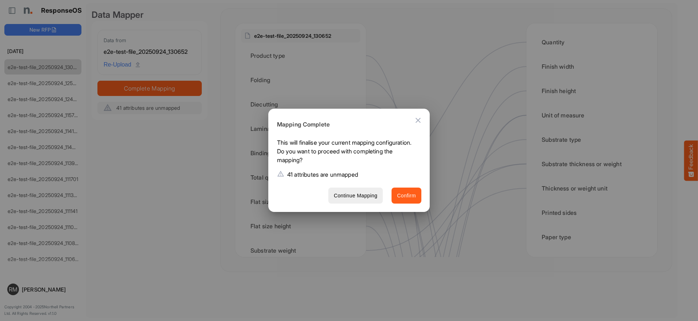 This screenshot has width=698, height=321. What do you see at coordinates (355, 196) in the screenshot?
I see `button: Continue Mapping` at bounding box center [355, 196].